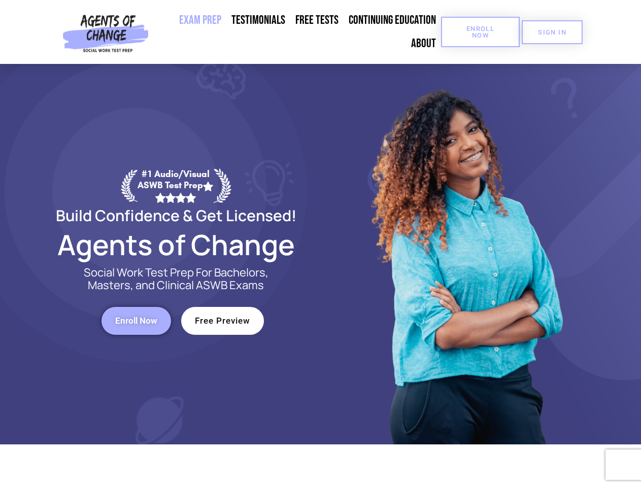 The image size is (641, 487). I want to click on a: About, so click(423, 44).